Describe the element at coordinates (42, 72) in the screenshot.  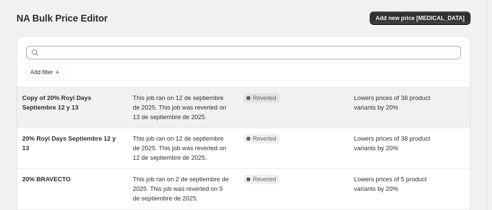
I see `span: Add filter` at that location.